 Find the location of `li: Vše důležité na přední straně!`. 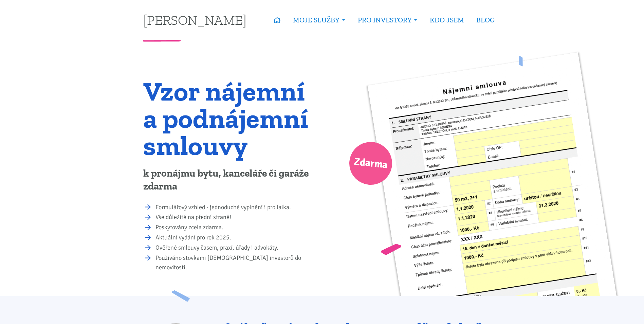

li: Vše důležité na přední straně! is located at coordinates (237, 218).